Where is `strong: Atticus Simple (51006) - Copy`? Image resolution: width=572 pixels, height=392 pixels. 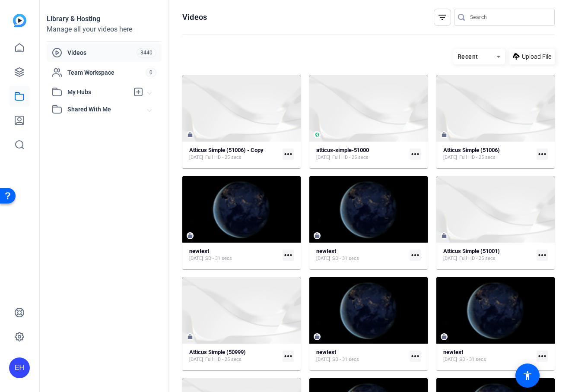
strong: Atticus Simple (51006) - Copy is located at coordinates (226, 150).